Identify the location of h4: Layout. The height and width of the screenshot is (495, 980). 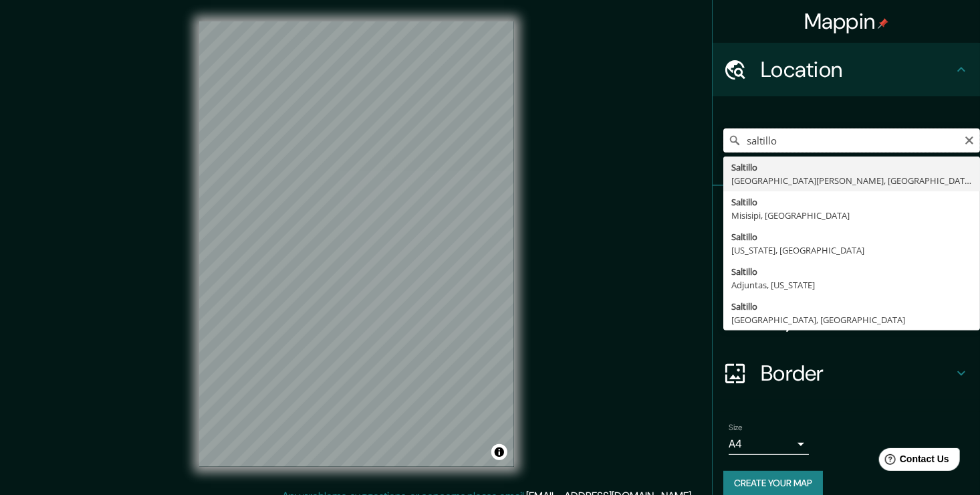
(858, 319).